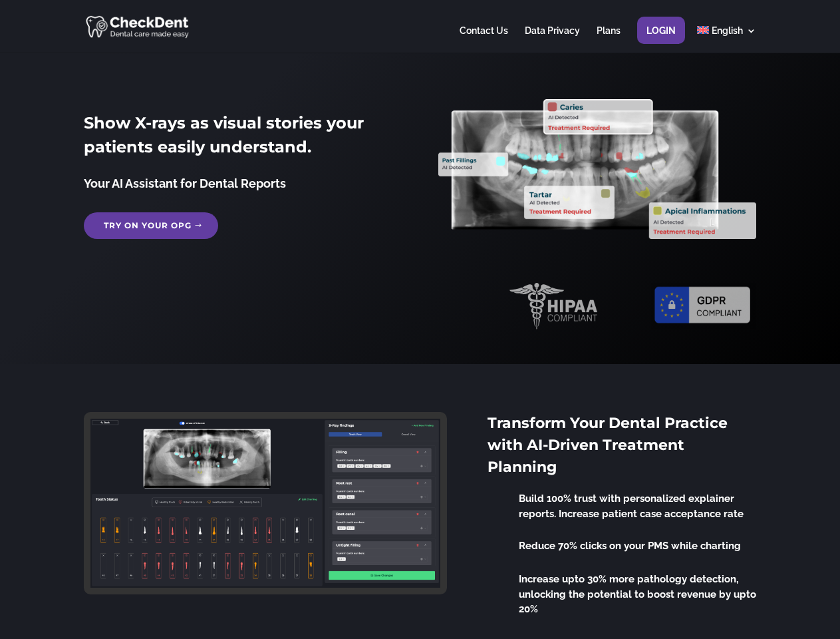 The width and height of the screenshot is (840, 639). I want to click on span: Reduce 70% clicks on your PMS while charting, so click(630, 546).